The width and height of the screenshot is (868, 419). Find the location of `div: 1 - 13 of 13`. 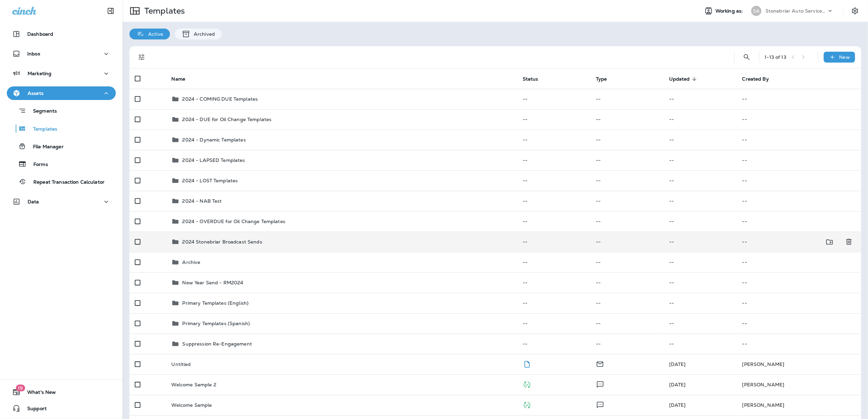

div: 1 - 13 of 13 is located at coordinates (775, 57).